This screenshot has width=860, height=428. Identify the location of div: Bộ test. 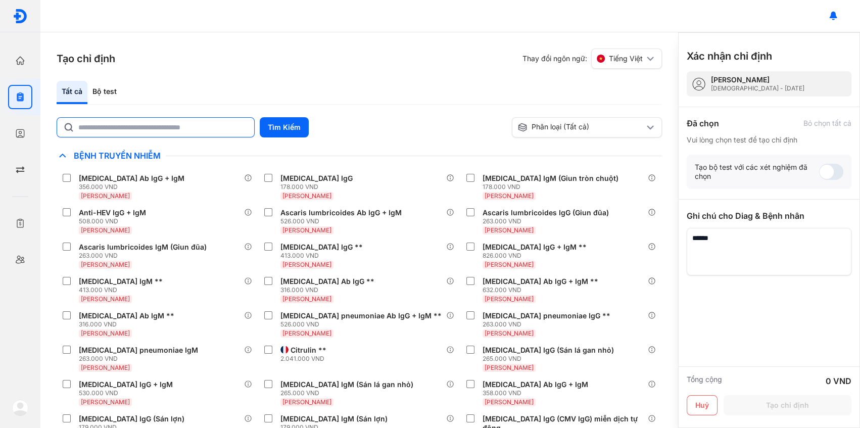
(105, 92).